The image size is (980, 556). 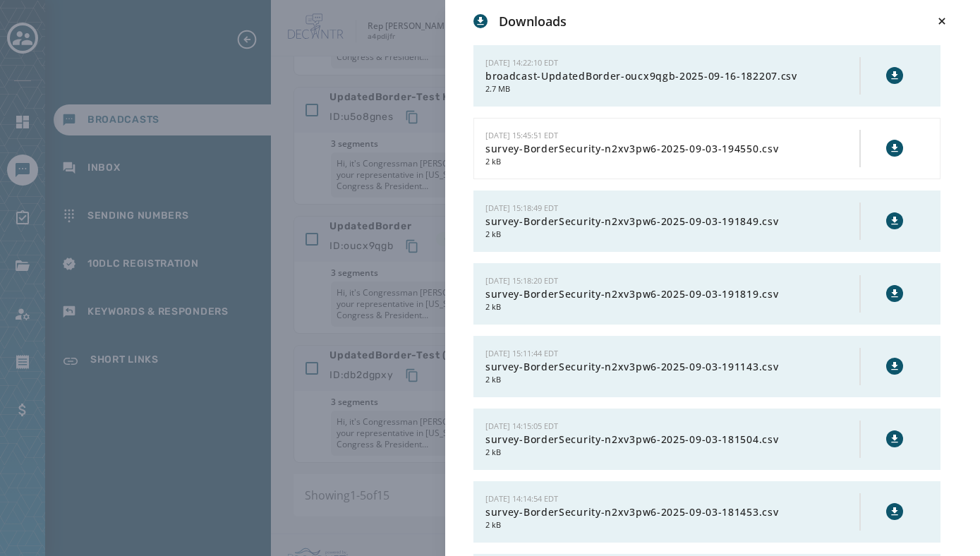 What do you see at coordinates (672, 76) in the screenshot?
I see `span: broadcast-UpdatedBorder-oucx9qgb-2025-09-16-182207.csv` at bounding box center [672, 76].